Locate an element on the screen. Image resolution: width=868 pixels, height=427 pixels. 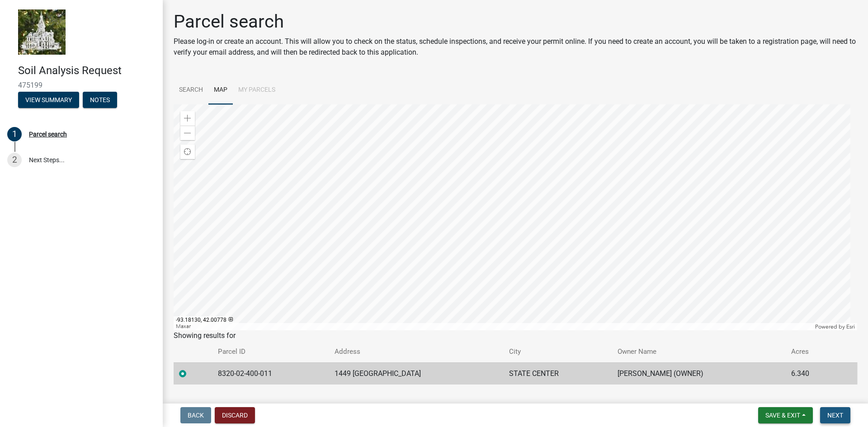
div: Showing results for is located at coordinates (515, 336).